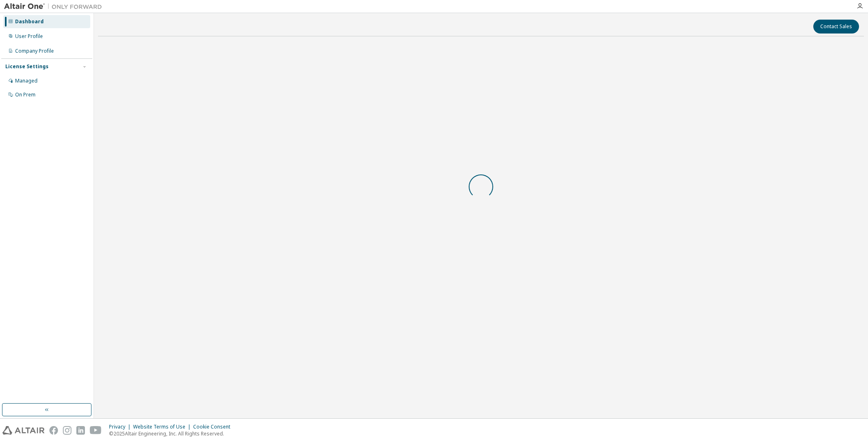 The image size is (868, 442). I want to click on img: linkedin.svg, so click(80, 430).